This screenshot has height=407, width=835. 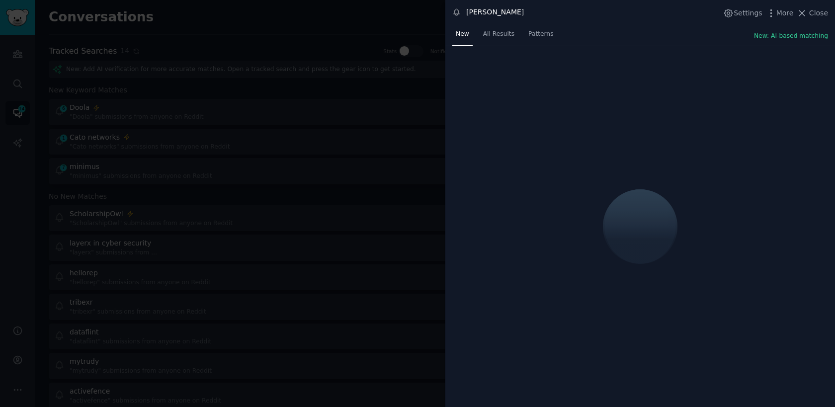 What do you see at coordinates (791, 36) in the screenshot?
I see `button: New: AI-based matching` at bounding box center [791, 36].